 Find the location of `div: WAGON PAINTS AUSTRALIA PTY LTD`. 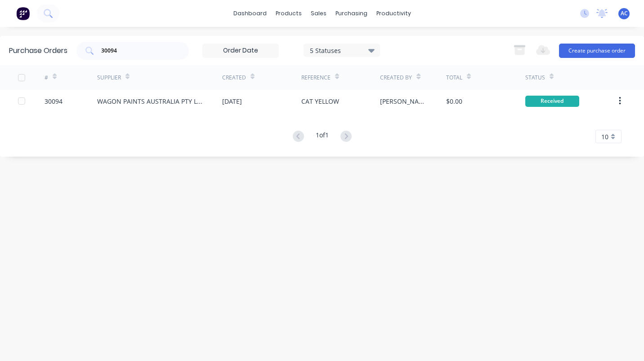

div: WAGON PAINTS AUSTRALIA PTY LTD is located at coordinates (151, 101).